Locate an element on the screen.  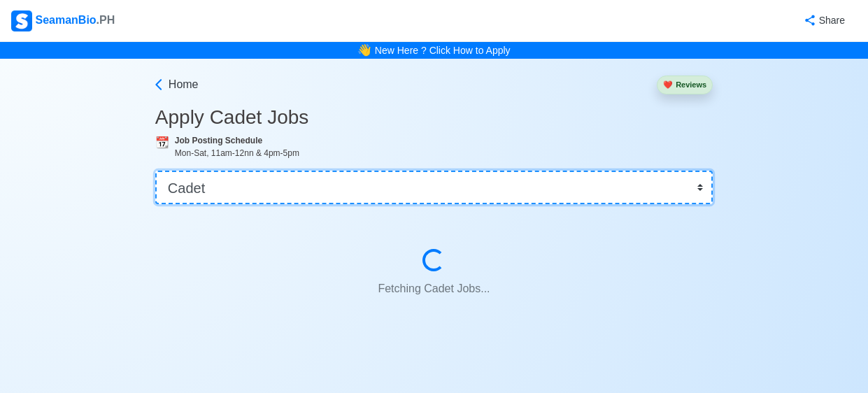
button: Share is located at coordinates (823, 20).